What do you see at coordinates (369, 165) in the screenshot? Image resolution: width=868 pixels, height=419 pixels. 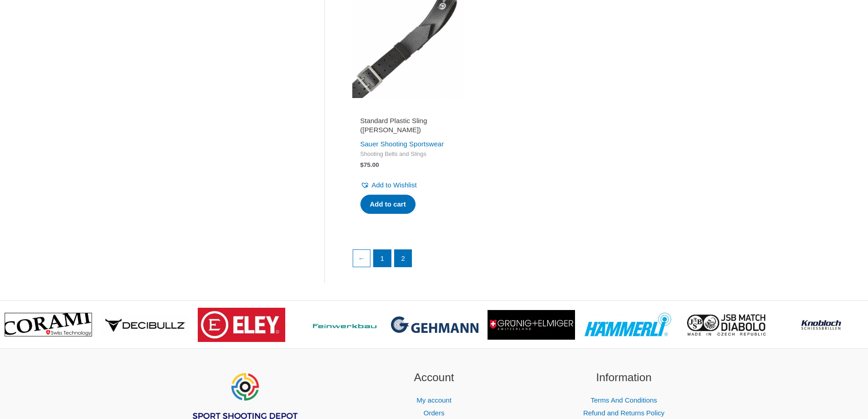 I see `bdi: 75.00` at bounding box center [369, 165].